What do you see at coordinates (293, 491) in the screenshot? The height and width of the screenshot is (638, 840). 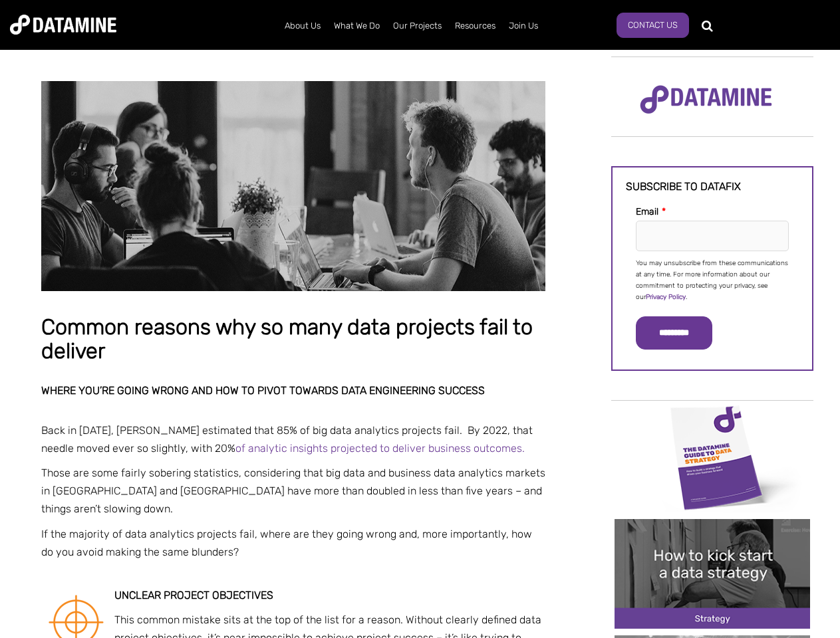 I see `p: Those are some fairly sobering statistics, considering that big data and business data analytics ...` at bounding box center [293, 491].